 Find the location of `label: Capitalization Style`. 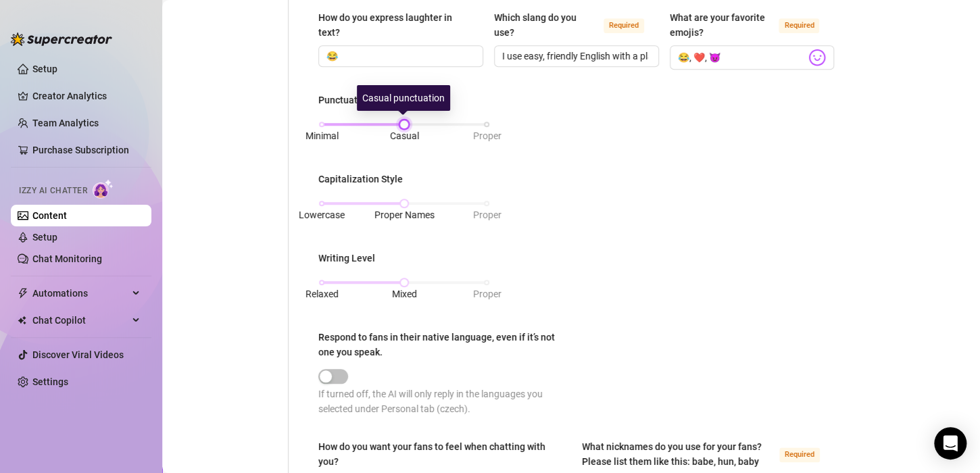

label: Capitalization Style is located at coordinates (365, 179).